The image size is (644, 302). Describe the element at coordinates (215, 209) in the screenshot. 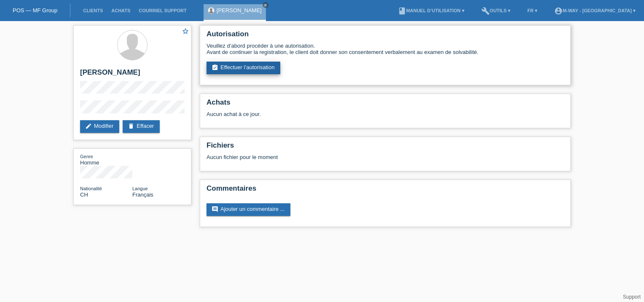

I see `i: comment` at that location.